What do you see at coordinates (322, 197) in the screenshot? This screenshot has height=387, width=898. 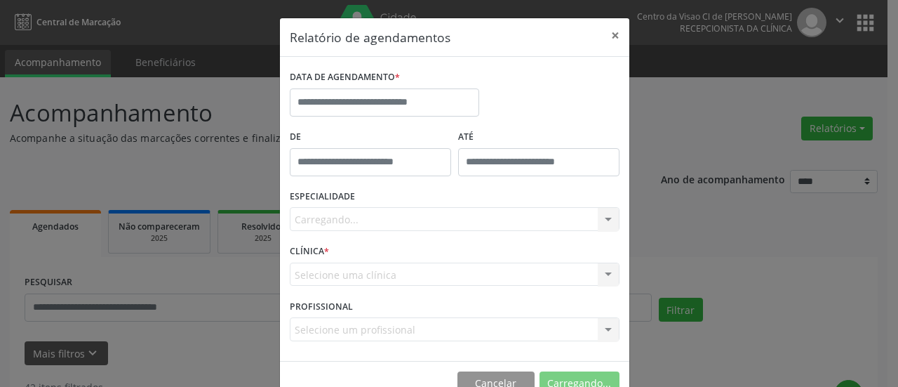 I see `label: ESPECIALIDADE` at bounding box center [322, 197].